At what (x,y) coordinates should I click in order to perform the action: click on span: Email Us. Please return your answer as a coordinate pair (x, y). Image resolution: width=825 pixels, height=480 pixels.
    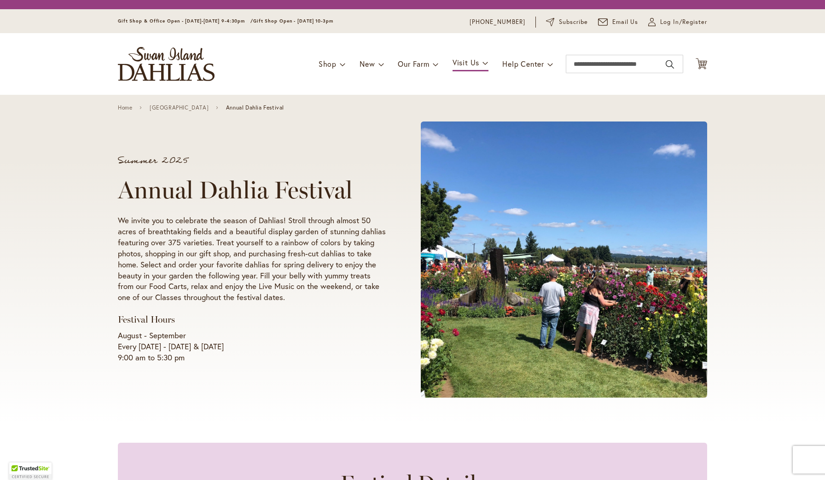
    Looking at the image, I should click on (625, 22).